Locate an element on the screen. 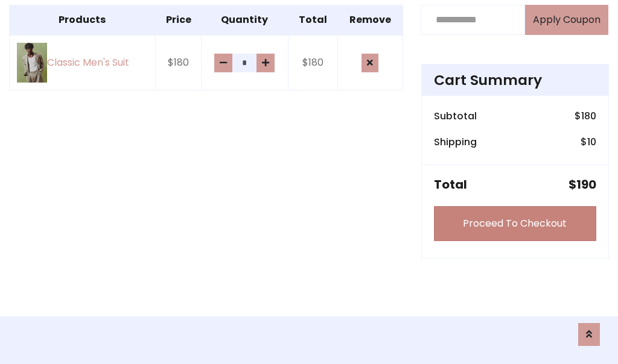 The height and width of the screenshot is (364, 618). th: Remove is located at coordinates (370, 20).